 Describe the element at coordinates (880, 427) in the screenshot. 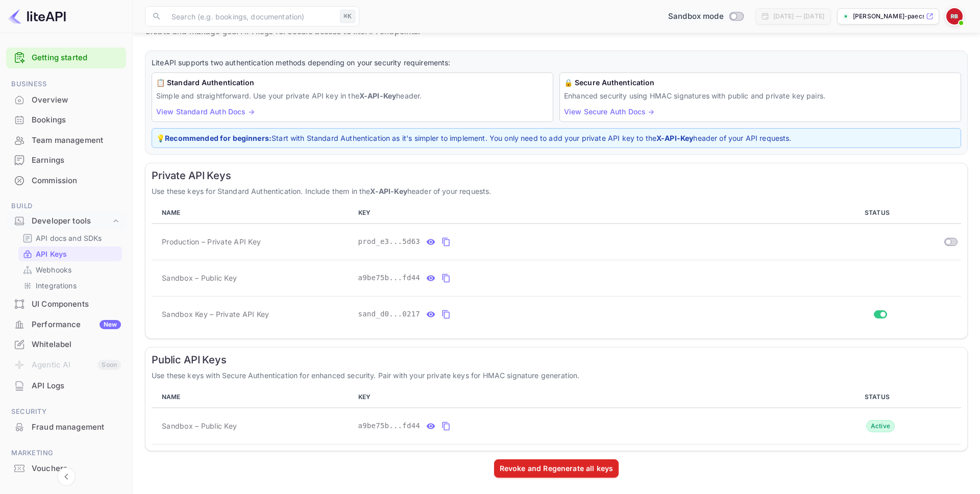

I see `div: Active` at that location.